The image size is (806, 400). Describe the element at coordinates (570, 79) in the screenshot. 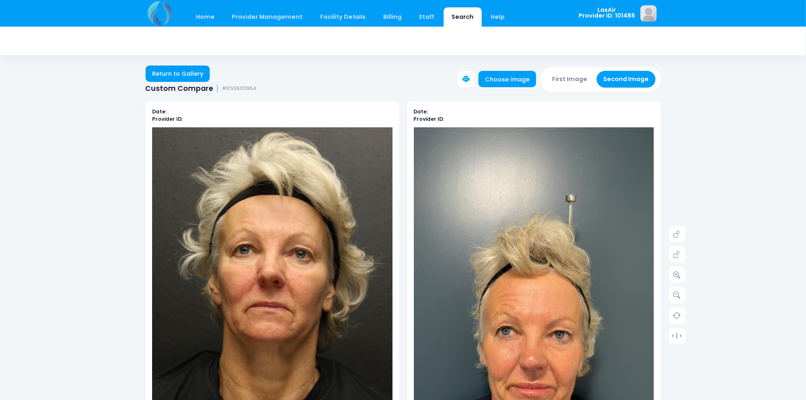

I see `button: First Image` at that location.